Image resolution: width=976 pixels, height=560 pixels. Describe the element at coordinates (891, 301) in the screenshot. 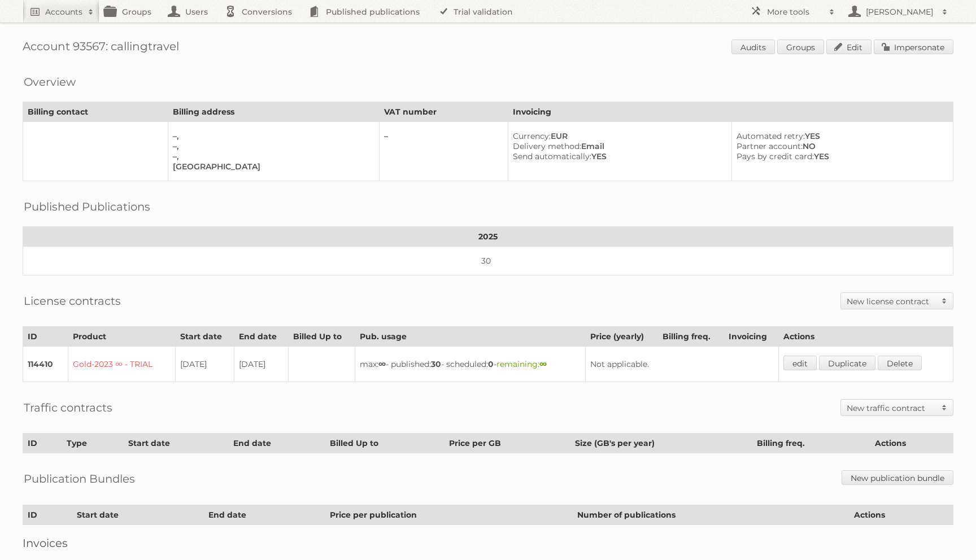

I see `h2: New license contract` at that location.